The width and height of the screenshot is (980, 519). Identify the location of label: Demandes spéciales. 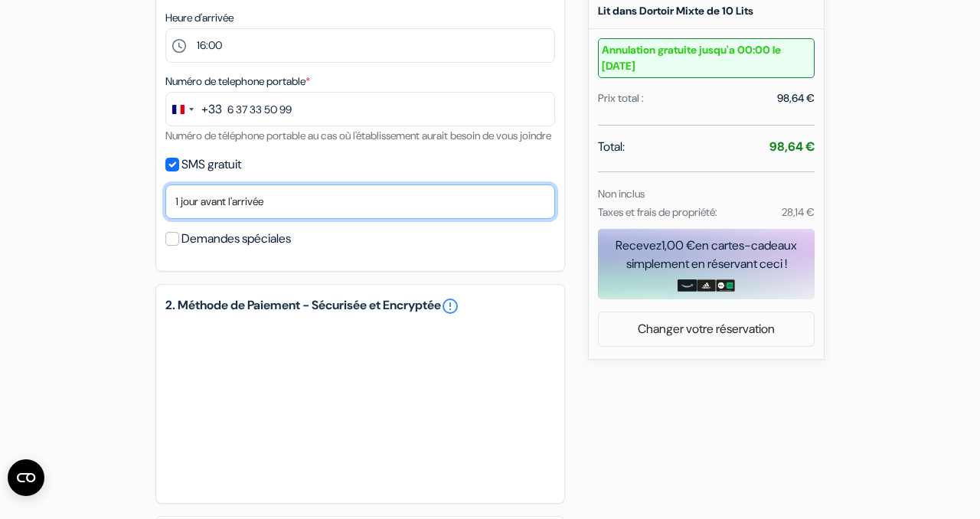
(236, 238).